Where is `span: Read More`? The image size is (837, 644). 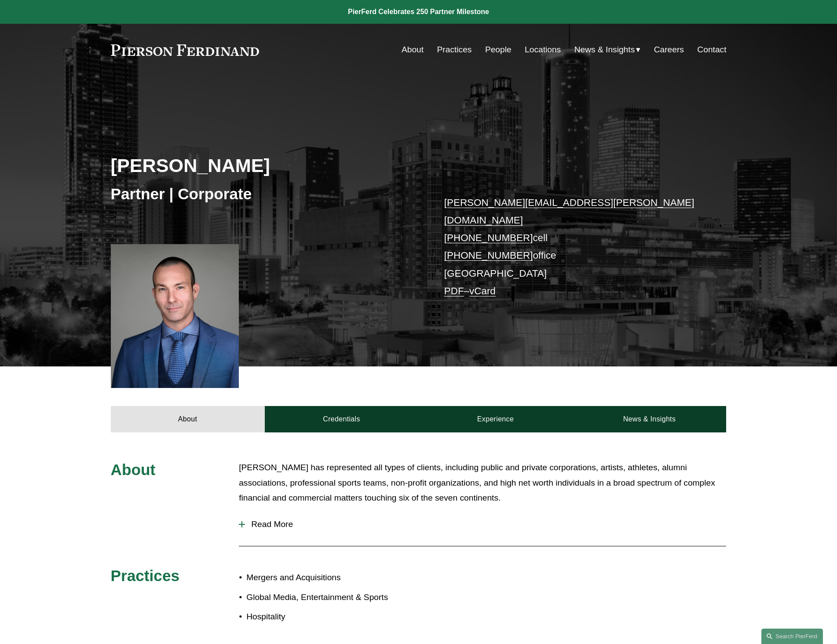
span: Read More is located at coordinates (486, 524).